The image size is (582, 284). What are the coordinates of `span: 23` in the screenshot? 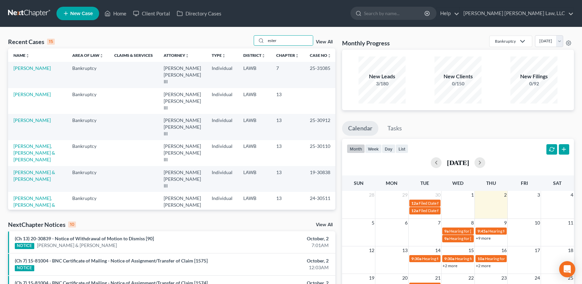 It's located at (504, 278).